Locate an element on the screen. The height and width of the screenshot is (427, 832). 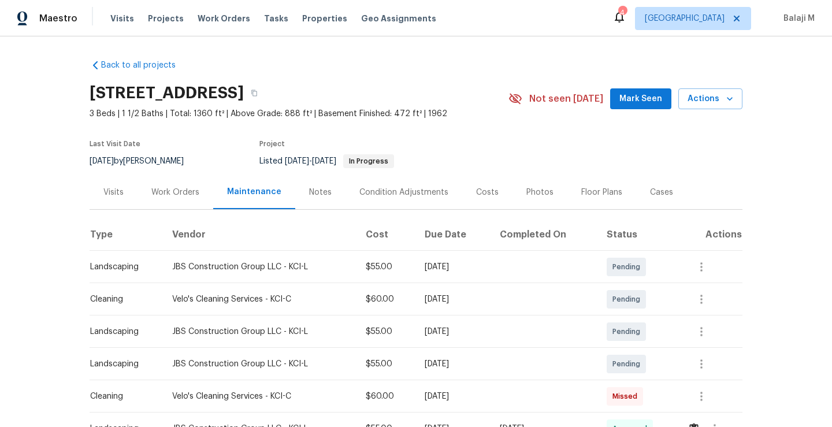
span: Projects is located at coordinates (166, 18).